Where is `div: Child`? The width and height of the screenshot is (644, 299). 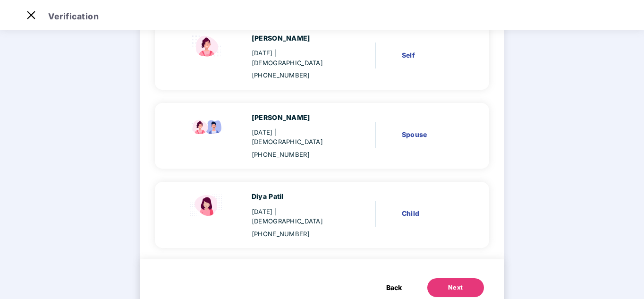 div: Child is located at coordinates (431, 214).